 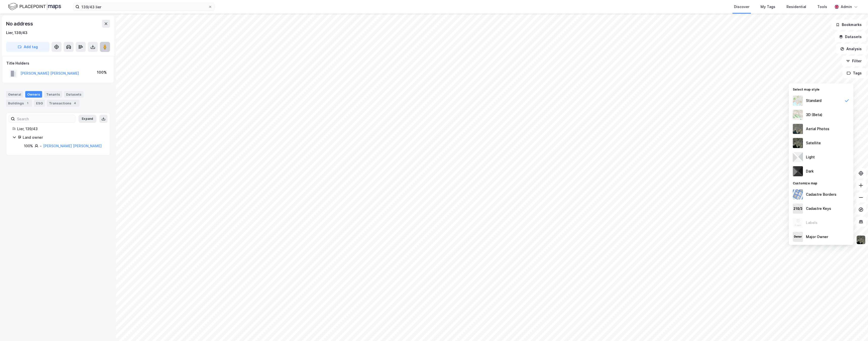 What do you see at coordinates (846, 7) in the screenshot?
I see `div: Admin` at bounding box center [846, 7].